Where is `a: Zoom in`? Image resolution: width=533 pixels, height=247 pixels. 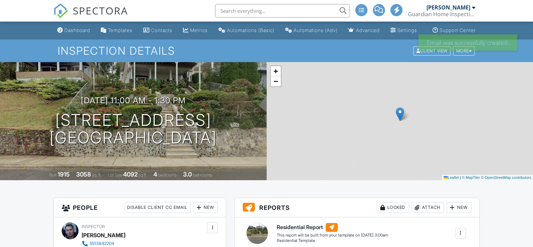 a: Zoom in is located at coordinates (276, 71).